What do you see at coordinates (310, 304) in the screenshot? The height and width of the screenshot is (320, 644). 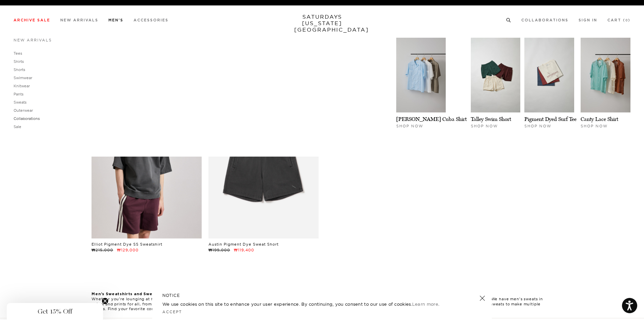 I see `p: We use cookies on this site to enhance your user experience. By continuing, you consent to our us...` at bounding box center [310, 304].